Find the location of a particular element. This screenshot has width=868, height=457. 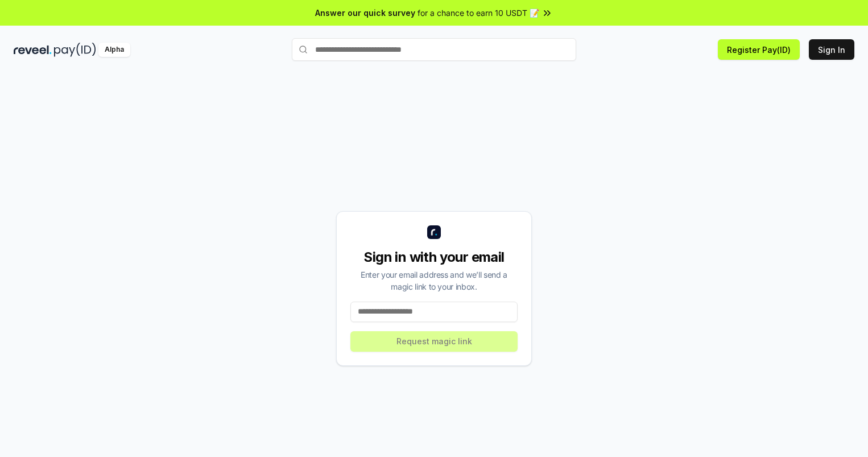

div: Enter your email address and we’ll send a magic link to your inbox. is located at coordinates (434, 281).